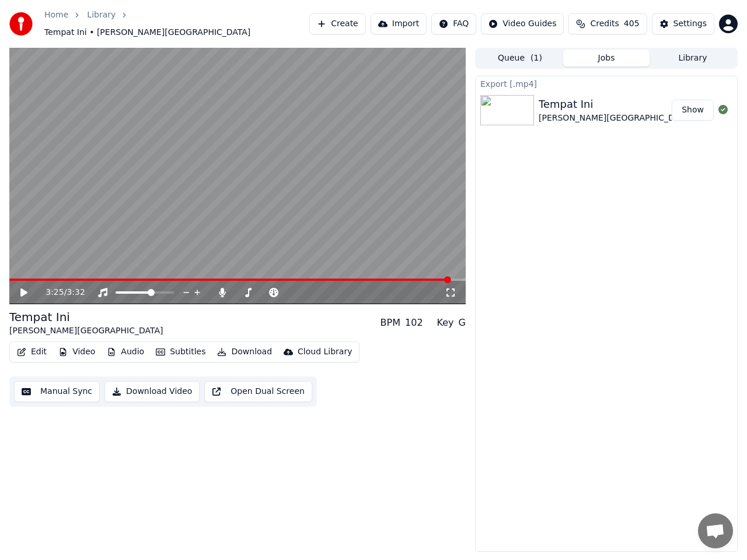 This screenshot has width=747, height=560. What do you see at coordinates (631, 24) in the screenshot?
I see `span: 405` at bounding box center [631, 24].